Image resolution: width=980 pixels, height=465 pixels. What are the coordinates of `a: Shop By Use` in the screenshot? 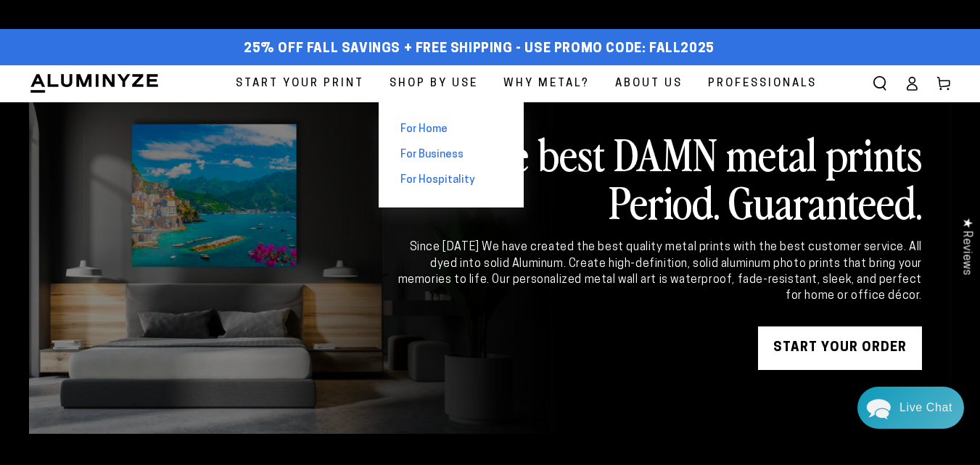 It's located at (434, 84).